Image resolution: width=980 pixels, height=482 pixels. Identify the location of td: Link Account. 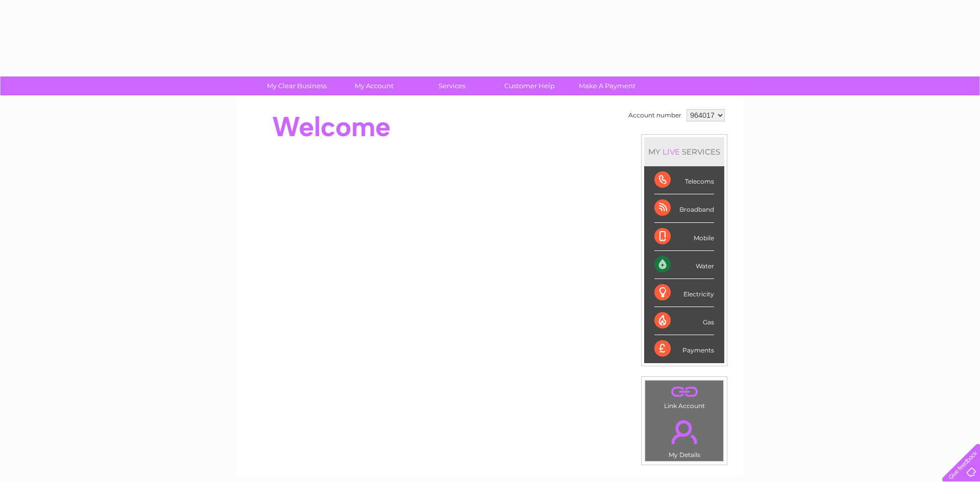
(684, 396).